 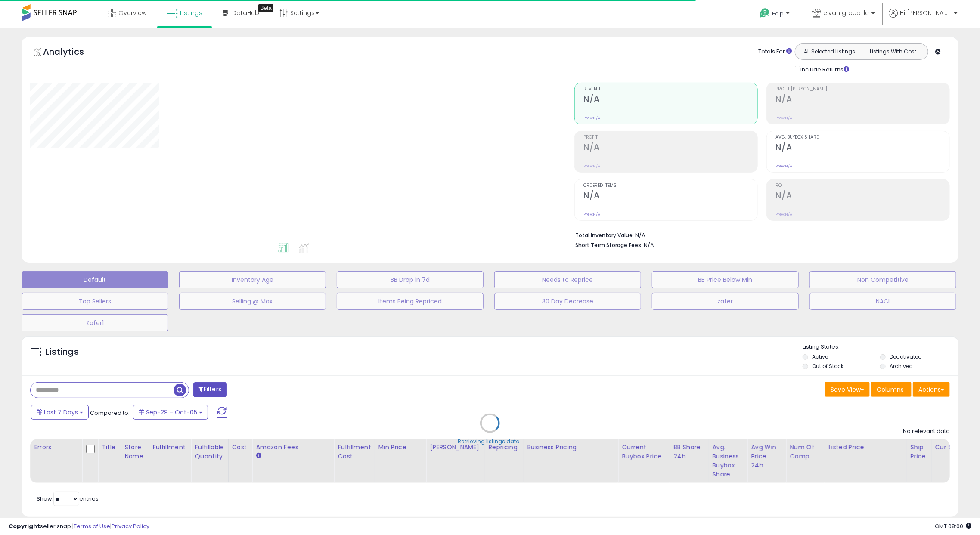 What do you see at coordinates (410, 301) in the screenshot?
I see `button: Items Being Repriced` at bounding box center [410, 301].